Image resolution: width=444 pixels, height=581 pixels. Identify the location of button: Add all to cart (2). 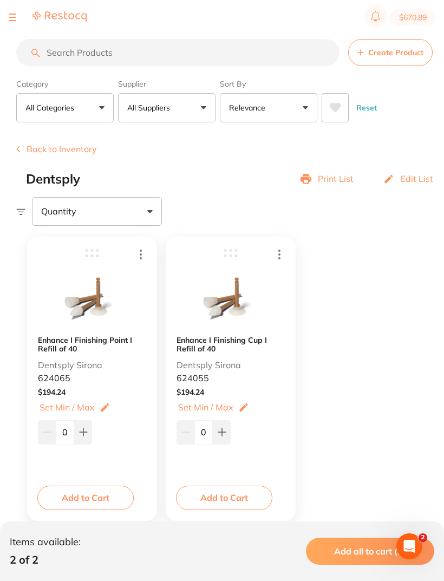
(370, 551).